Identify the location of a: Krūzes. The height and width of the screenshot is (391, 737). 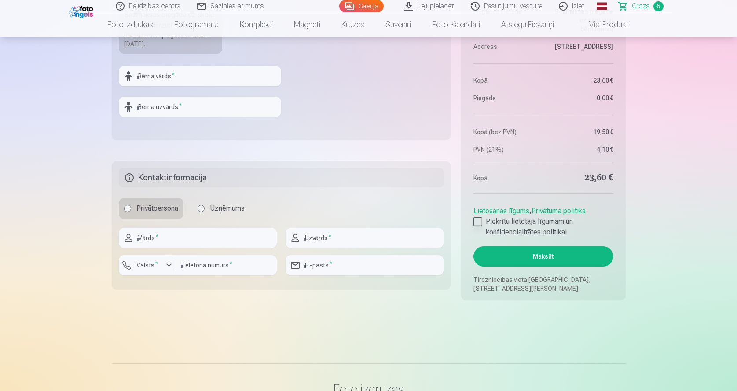
(353, 25).